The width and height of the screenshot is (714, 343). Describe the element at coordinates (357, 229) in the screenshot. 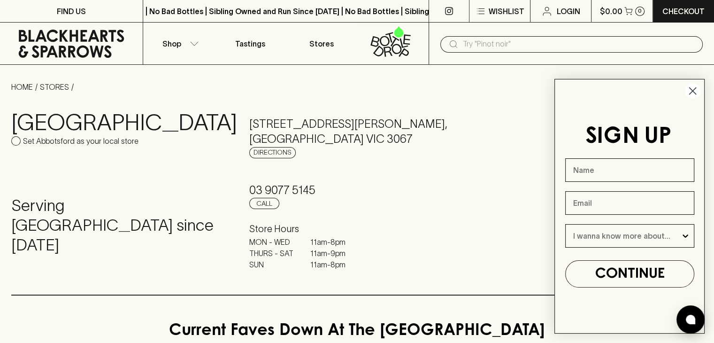

I see `h6: Store Hours` at that location.